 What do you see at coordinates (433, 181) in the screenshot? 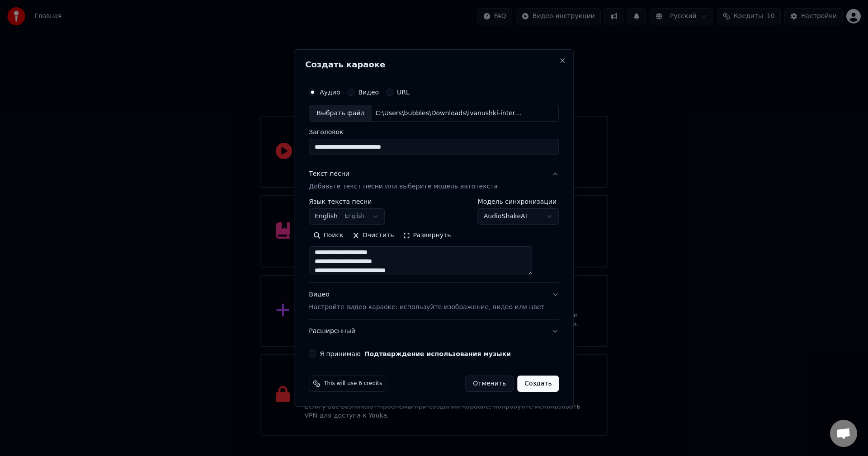
I see `button: Текст песниДобавьте текст песни или выберите модель автотекста` at bounding box center [433, 181].